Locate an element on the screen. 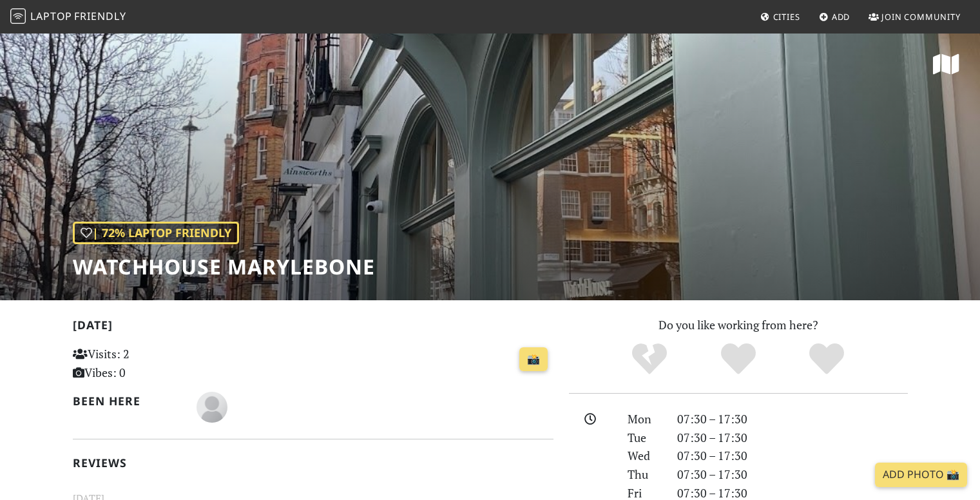  span: Add is located at coordinates (841, 17).